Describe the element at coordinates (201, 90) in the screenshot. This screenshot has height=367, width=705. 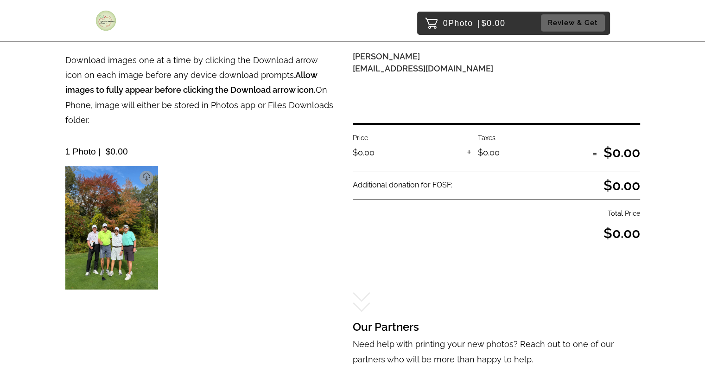
I see `p: Download images one at a time by clicking the Download arrow icon on each image before any device...` at that location.